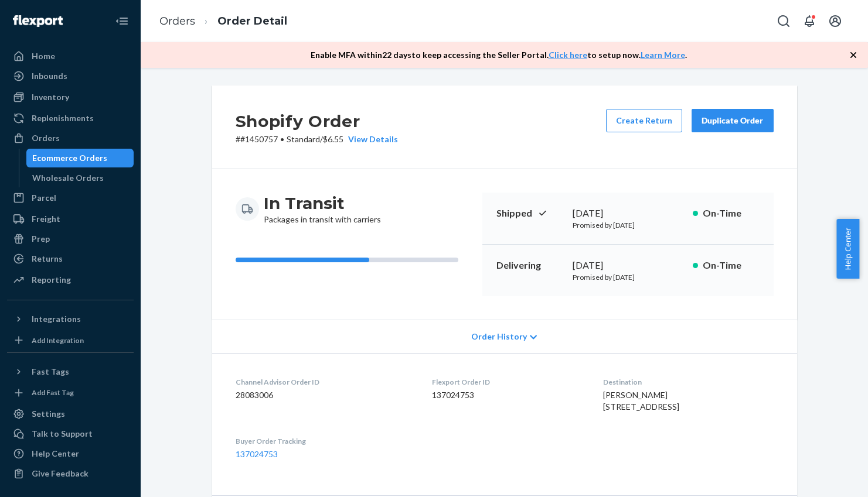  I want to click on span: Help Center, so click(848, 249).